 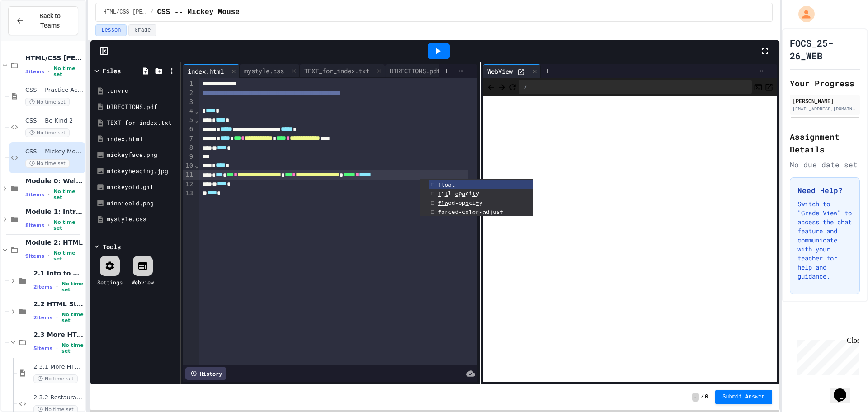 What do you see at coordinates (443, 203) in the screenshot?
I see `span: flo` at bounding box center [443, 203].